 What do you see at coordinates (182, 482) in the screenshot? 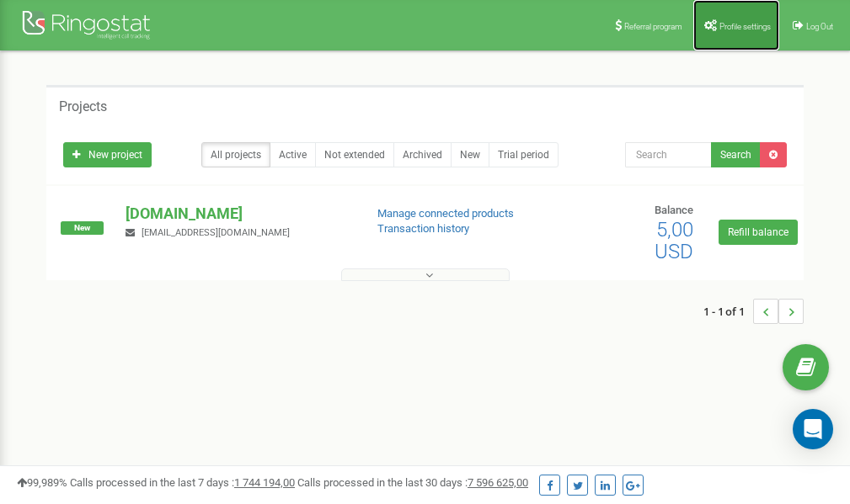
I see `span: Calls processed in the last 7 days :` at bounding box center [182, 482].